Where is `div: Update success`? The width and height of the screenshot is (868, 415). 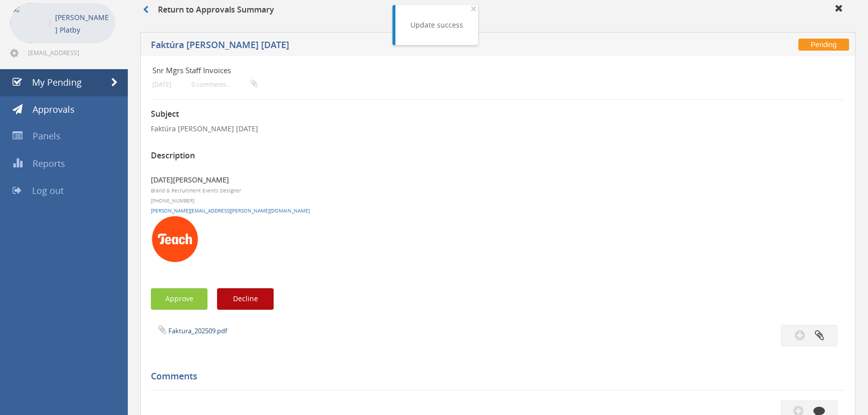 div: Update success is located at coordinates (437, 25).